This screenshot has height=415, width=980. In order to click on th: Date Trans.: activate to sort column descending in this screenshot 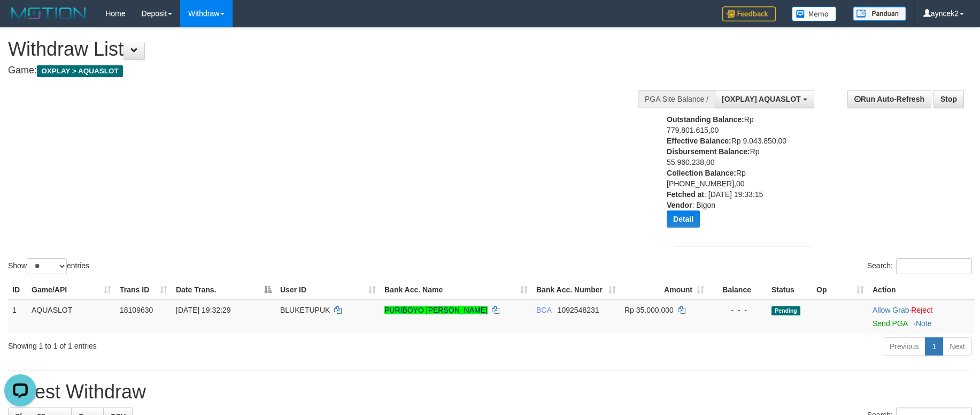, I will do `click(224, 290)`.